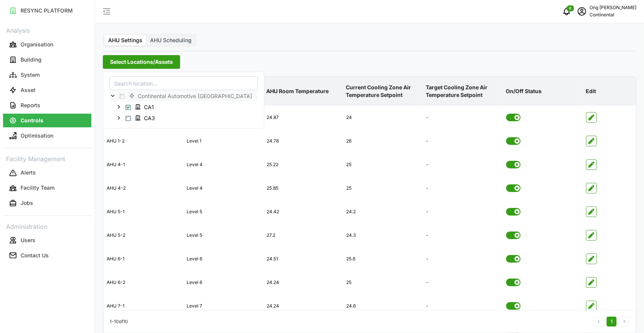 This screenshot has width=644, height=333. I want to click on button: schedule, so click(582, 11).